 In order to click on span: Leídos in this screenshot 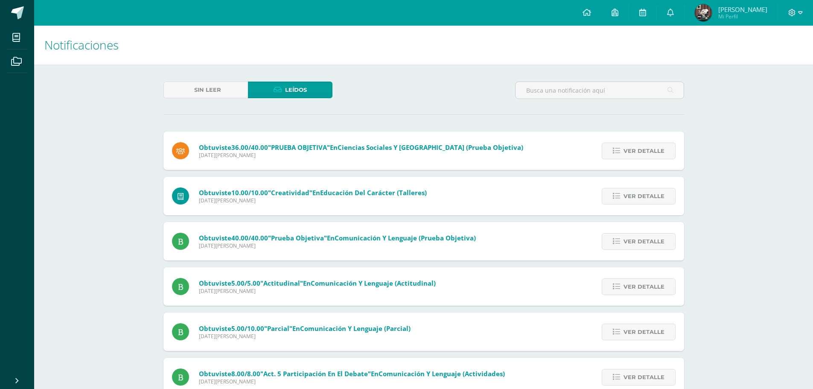, I will do `click(296, 90)`.